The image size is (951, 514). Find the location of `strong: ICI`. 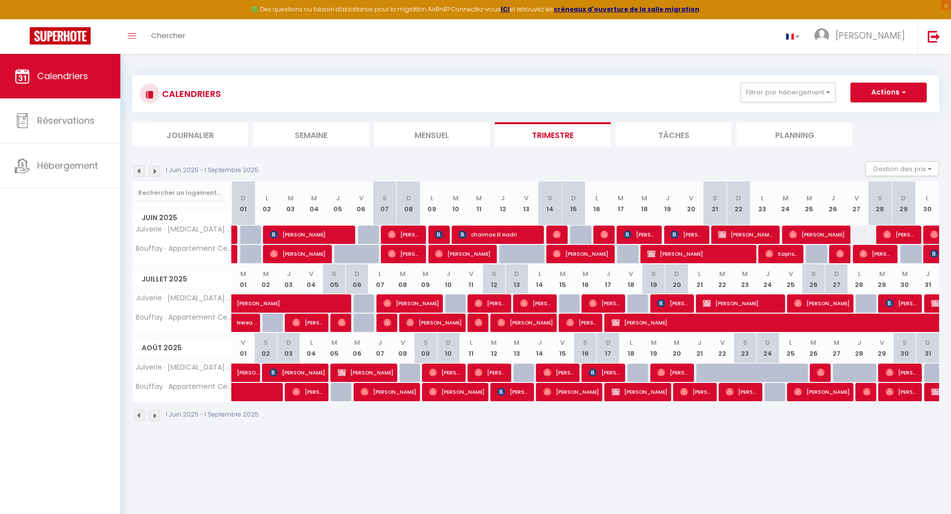

strong: ICI is located at coordinates (505, 9).